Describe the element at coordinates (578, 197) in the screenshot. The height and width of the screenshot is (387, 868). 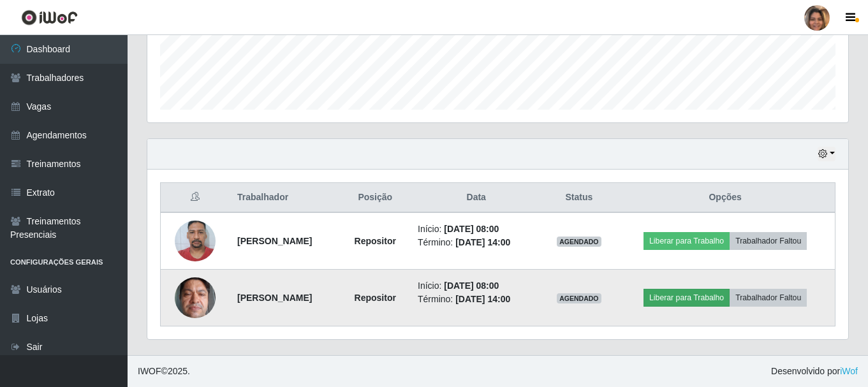
I see `th: Status` at that location.